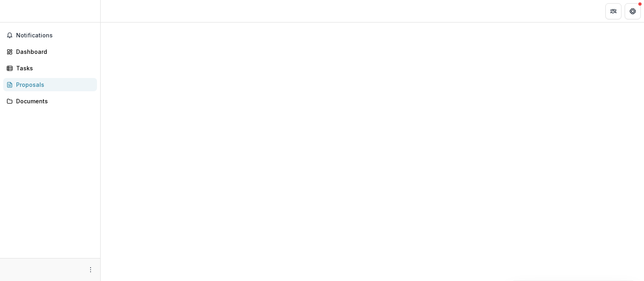 The image size is (644, 281). I want to click on div: Proposals, so click(53, 84).